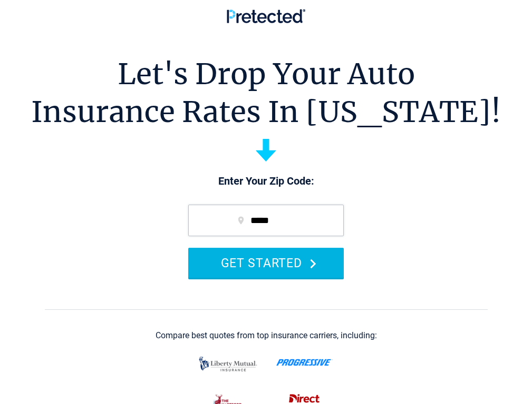 The image size is (532, 404). Describe the element at coordinates (266, 221) in the screenshot. I see `input: zip code` at that location.